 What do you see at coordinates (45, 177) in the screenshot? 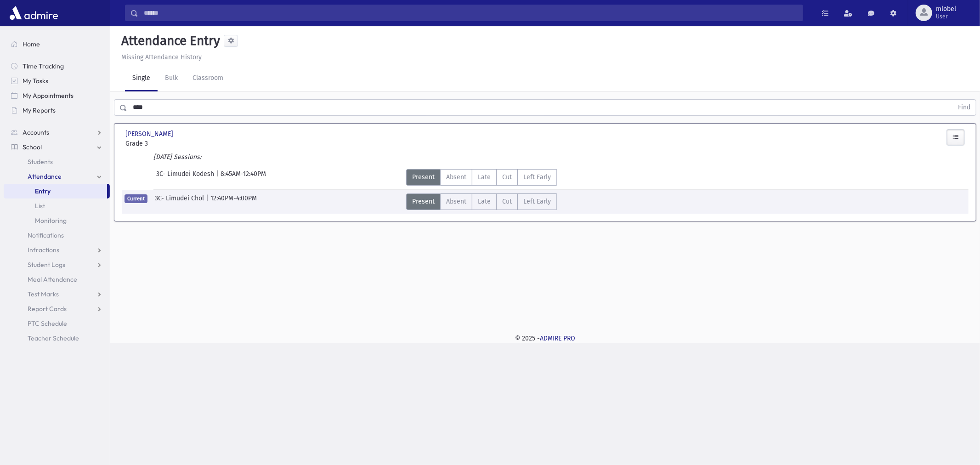
I see `span: Attendance` at bounding box center [45, 177].